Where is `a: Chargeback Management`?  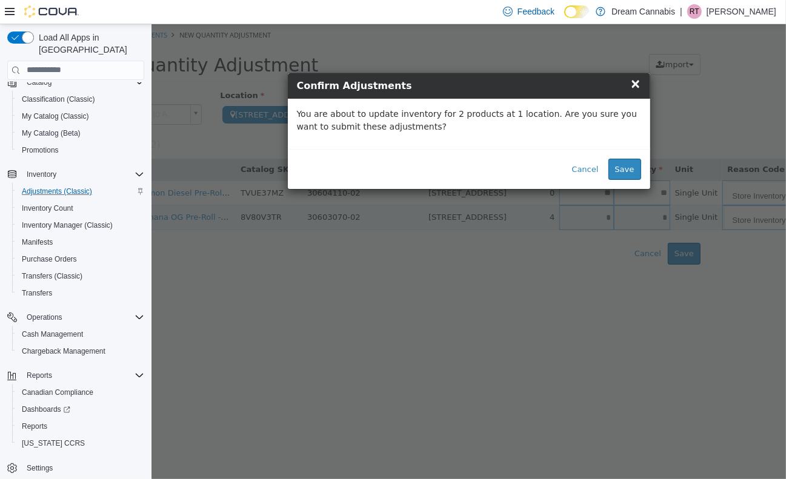
a: Chargeback Management is located at coordinates (64, 351).